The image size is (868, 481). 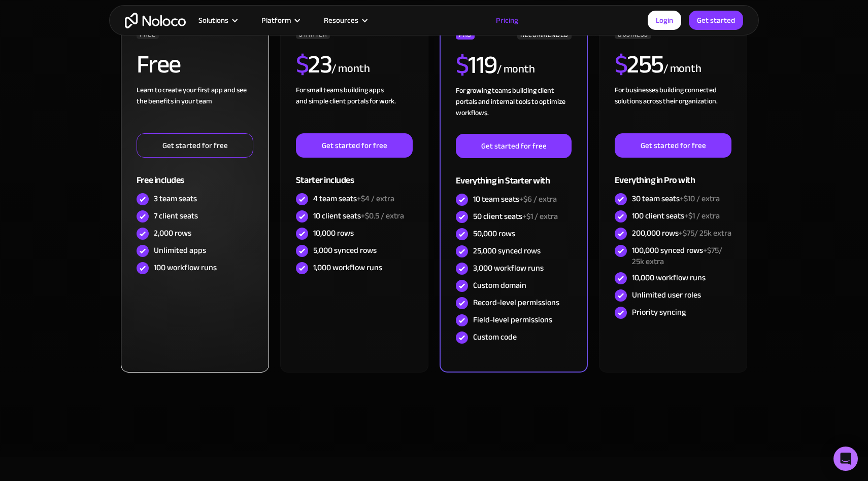 I want to click on div: 7 client seats, so click(x=175, y=216).